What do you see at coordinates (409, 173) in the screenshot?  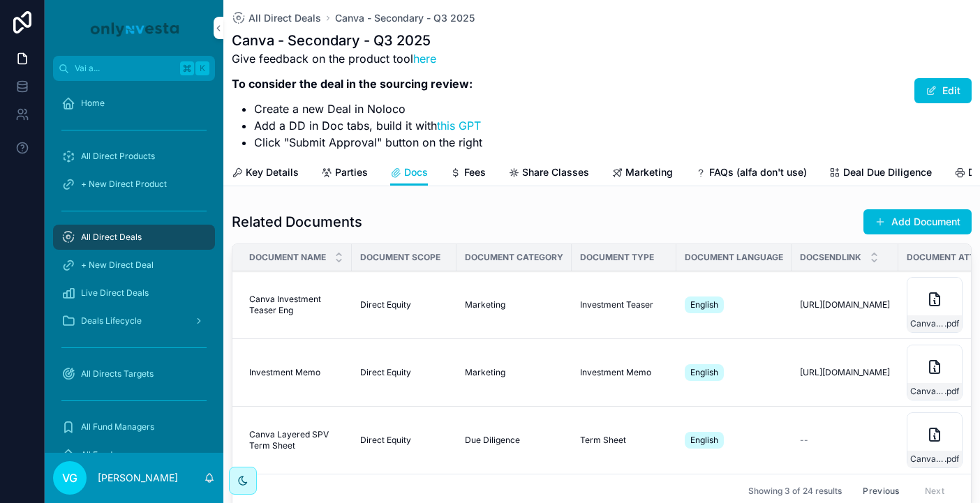 I see `a: Docs` at bounding box center [409, 173].